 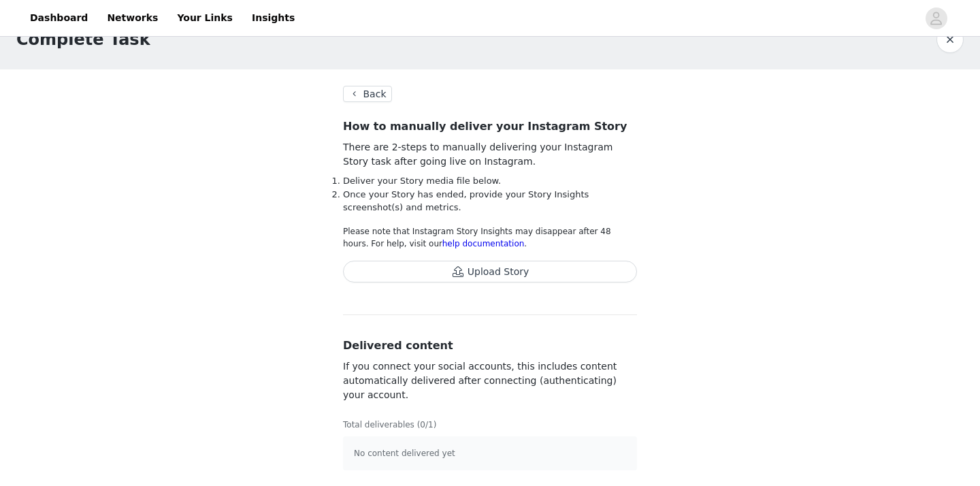 What do you see at coordinates (490, 271) in the screenshot?
I see `button: Upload Story` at bounding box center [490, 271].